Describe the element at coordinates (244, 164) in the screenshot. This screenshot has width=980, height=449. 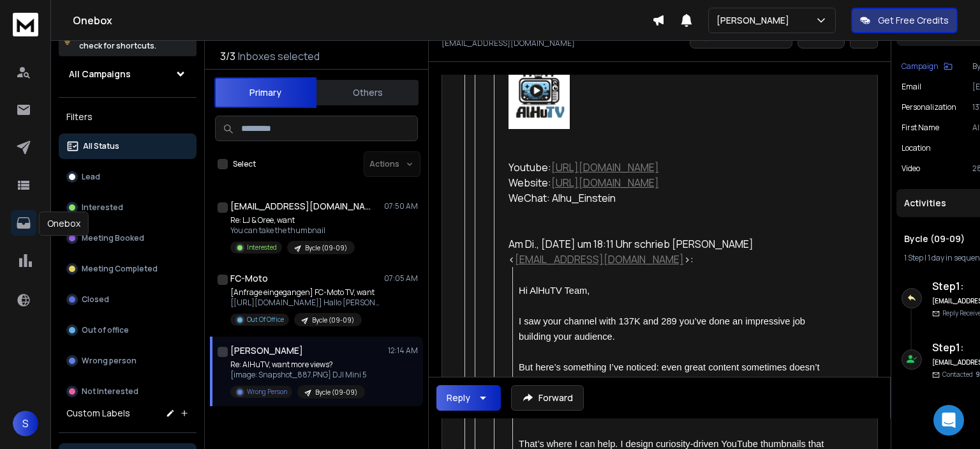
I see `label: Select` at that location.